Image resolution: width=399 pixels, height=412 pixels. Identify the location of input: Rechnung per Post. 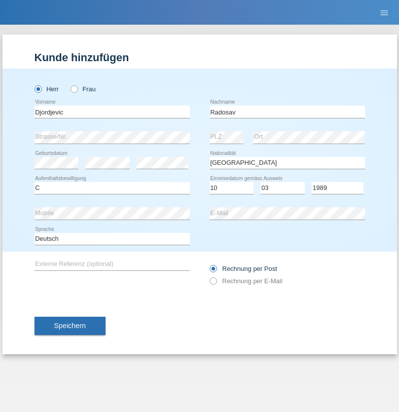
(213, 271).